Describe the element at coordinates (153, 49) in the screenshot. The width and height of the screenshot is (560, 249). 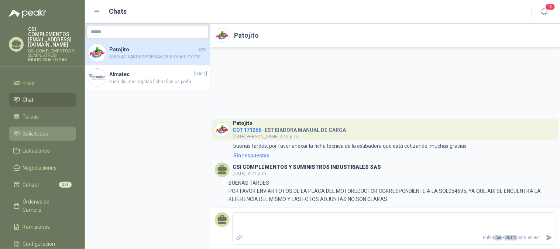
I see `h4: Patojito` at that location.